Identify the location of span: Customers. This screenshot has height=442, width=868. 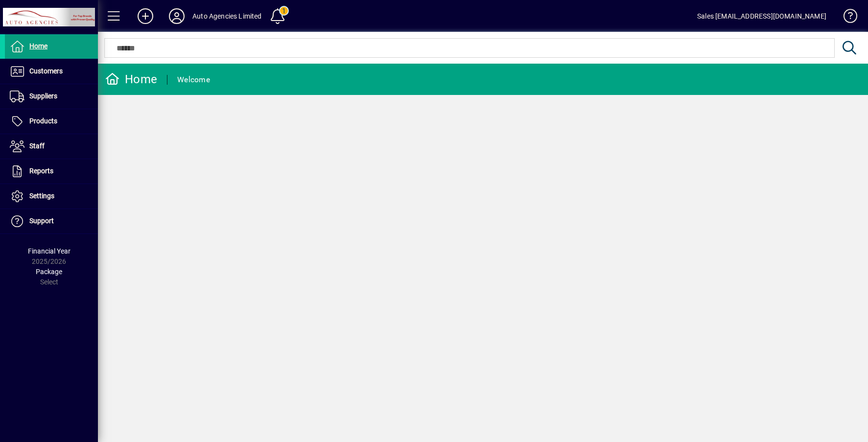
(46, 71).